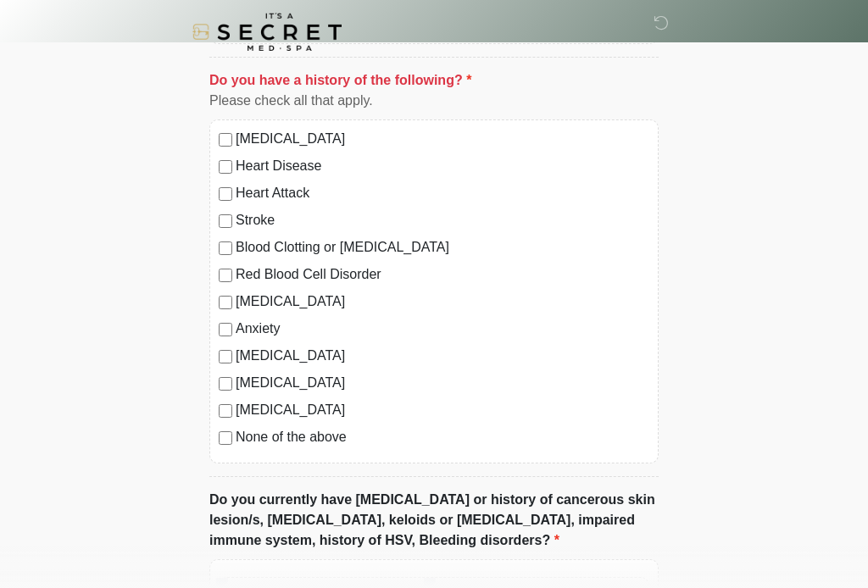 The width and height of the screenshot is (868, 588). What do you see at coordinates (226, 221) in the screenshot?
I see `input: Stroke` at bounding box center [226, 221].